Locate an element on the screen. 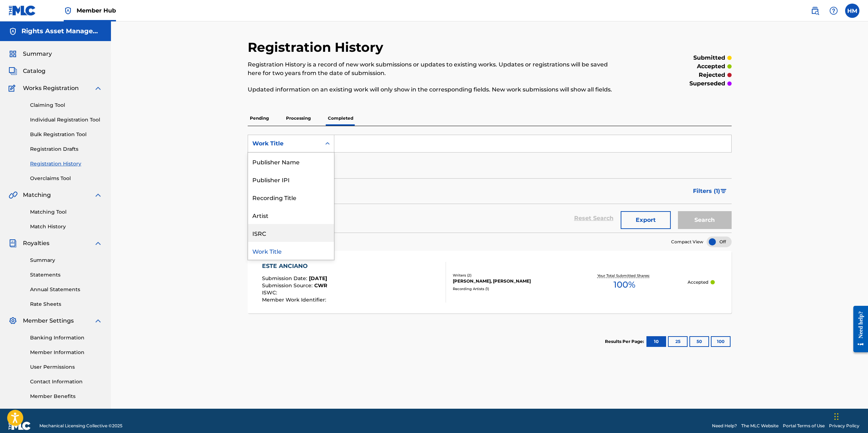 The image size is (868, 433). p: accepted is located at coordinates (711, 67).